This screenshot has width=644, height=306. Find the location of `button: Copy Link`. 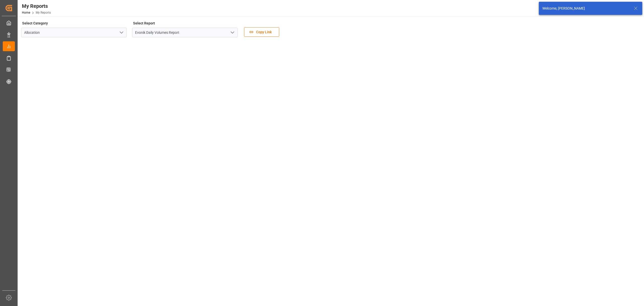

button: Copy Link is located at coordinates (262, 32).